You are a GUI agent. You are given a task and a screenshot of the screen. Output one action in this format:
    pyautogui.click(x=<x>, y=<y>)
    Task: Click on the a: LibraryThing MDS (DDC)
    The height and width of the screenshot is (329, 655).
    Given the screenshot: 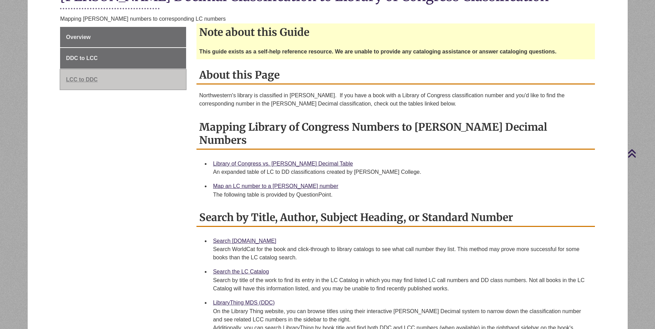 What is the action you would take?
    pyautogui.click(x=244, y=303)
    